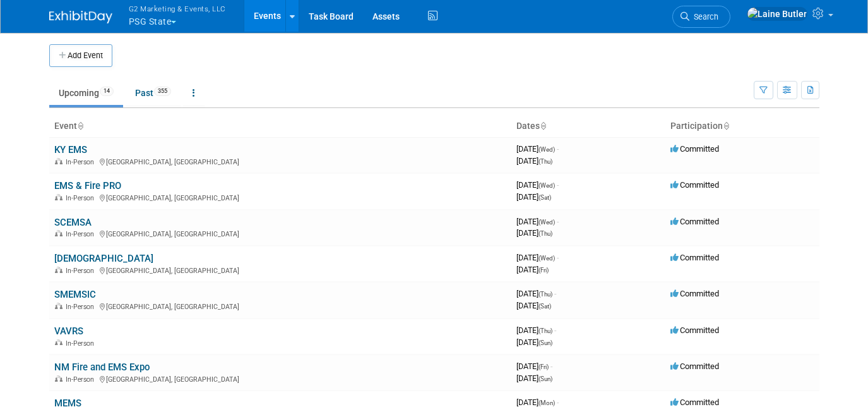 This screenshot has height=407, width=868. Describe the element at coordinates (547, 402) in the screenshot. I see `span: (Mon)` at that location.